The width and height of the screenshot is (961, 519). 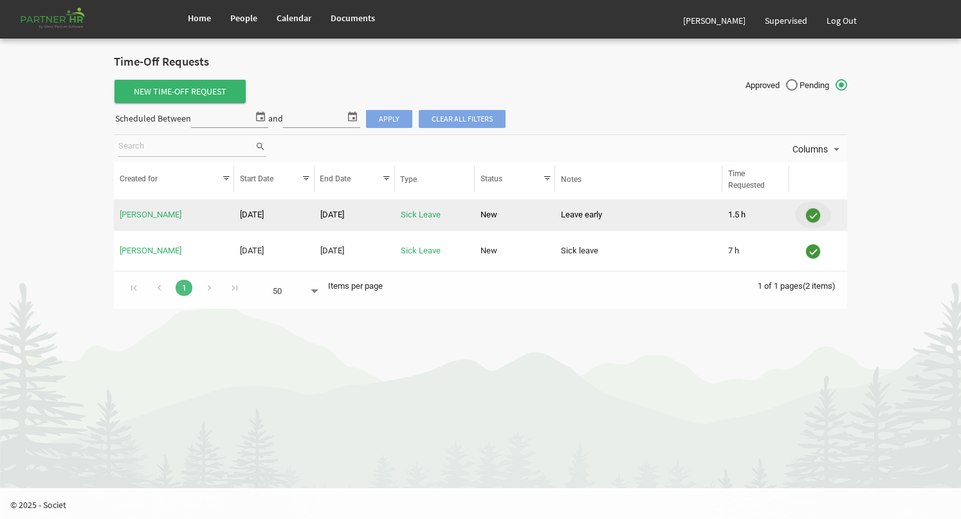 What do you see at coordinates (209, 287) in the screenshot?
I see `div: Go to next page` at bounding box center [209, 287].